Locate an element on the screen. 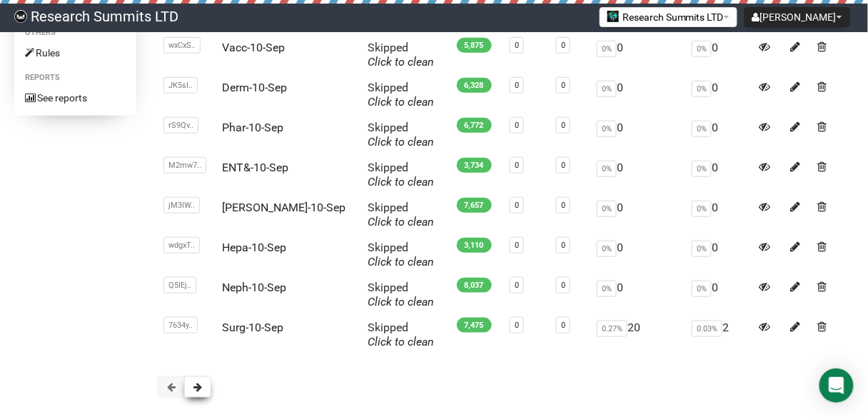 The width and height of the screenshot is (868, 417). a: Vacc-10-Sep is located at coordinates (253, 47).